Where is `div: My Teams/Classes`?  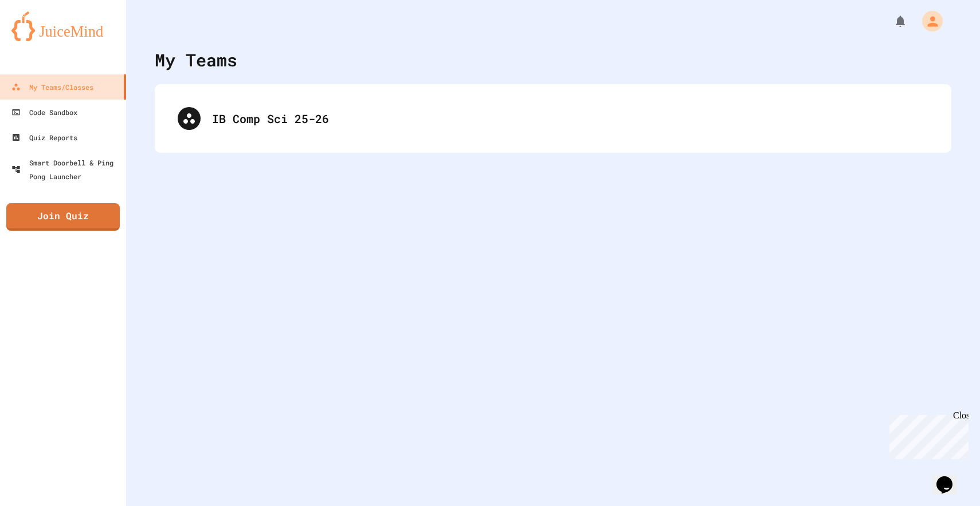
div: My Teams/Classes is located at coordinates (52, 87).